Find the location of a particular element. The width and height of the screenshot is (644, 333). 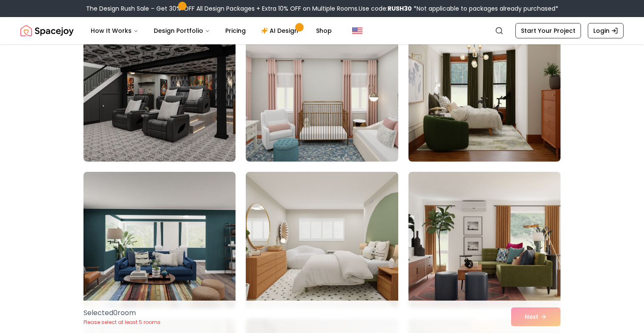

img: Spacejoy Logo is located at coordinates (47, 30).